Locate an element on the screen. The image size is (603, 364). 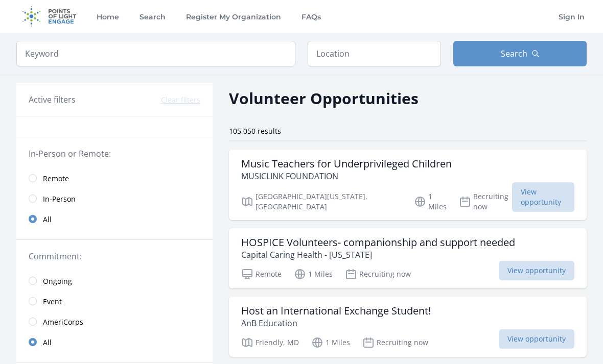
a: Remote is located at coordinates (115, 178).